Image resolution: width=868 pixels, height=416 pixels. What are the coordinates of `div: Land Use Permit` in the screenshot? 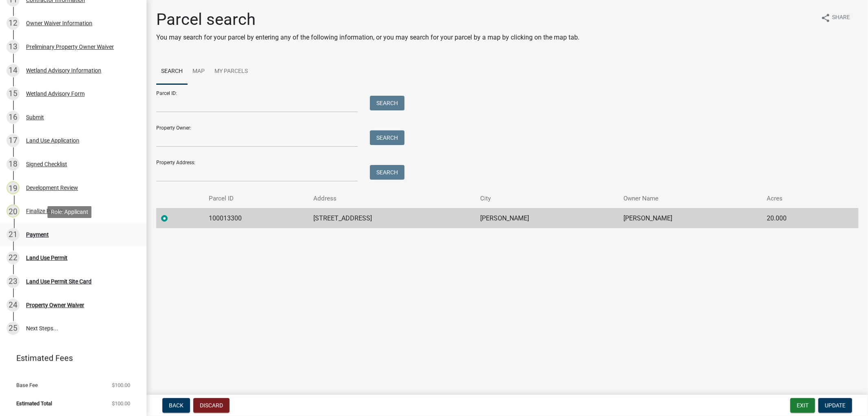 It's located at (47, 258).